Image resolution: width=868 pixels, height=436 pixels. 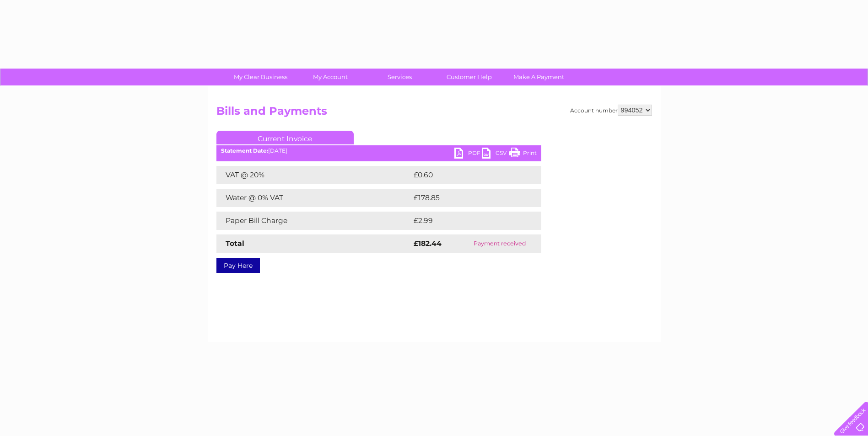 What do you see at coordinates (244, 150) in the screenshot?
I see `b: Statement Date:` at bounding box center [244, 150].